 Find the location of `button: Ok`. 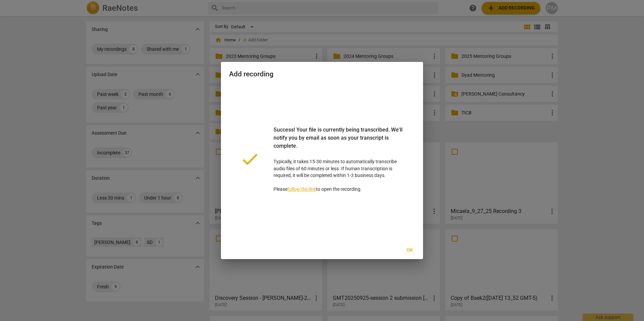

button: Ok is located at coordinates (409, 250).